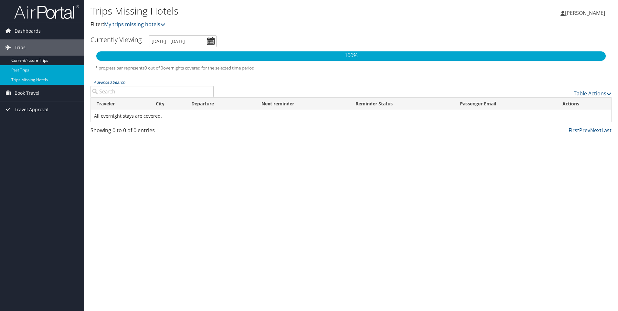 This screenshot has height=311, width=618. I want to click on th: Departure: activate to sort column descending, so click(220, 104).